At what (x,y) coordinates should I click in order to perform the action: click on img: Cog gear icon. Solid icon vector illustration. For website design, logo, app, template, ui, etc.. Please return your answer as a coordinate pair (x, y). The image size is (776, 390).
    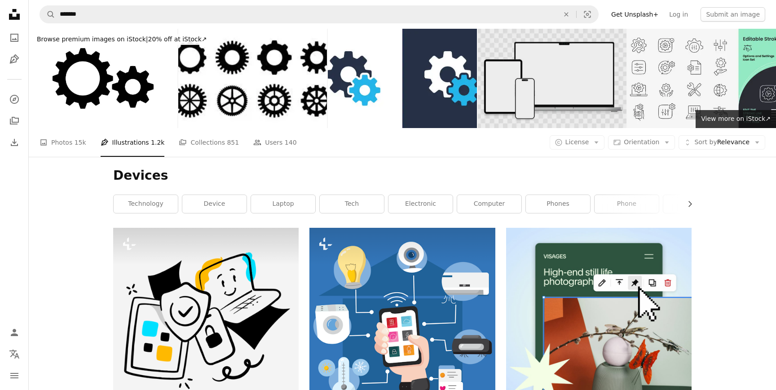
    Looking at the image, I should click on (402, 78).